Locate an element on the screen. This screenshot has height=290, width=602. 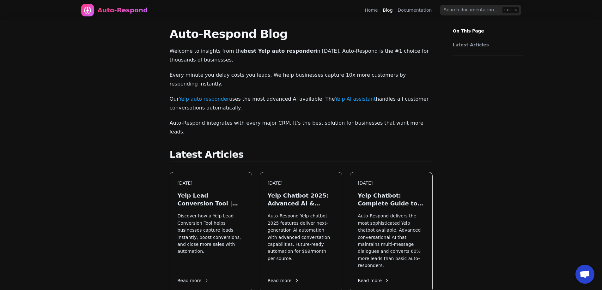
a: Yelp AI assistant is located at coordinates (355, 99).